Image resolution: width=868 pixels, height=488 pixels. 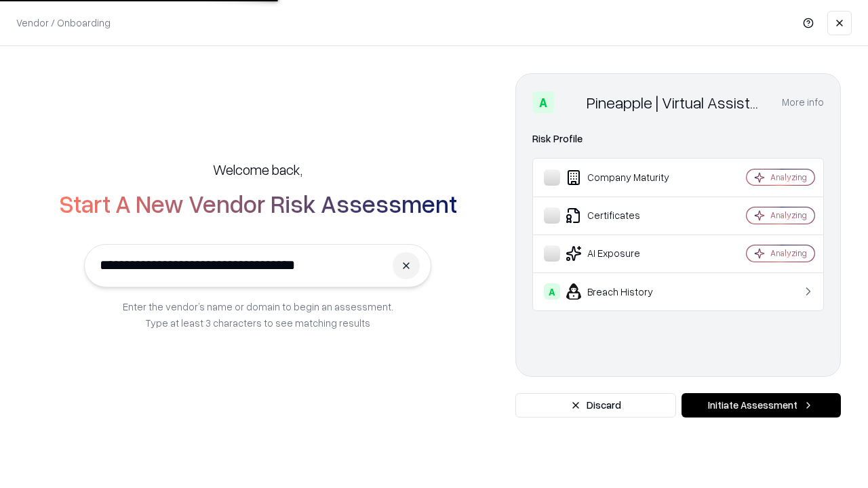 I want to click on h5: Welcome back,, so click(x=258, y=169).